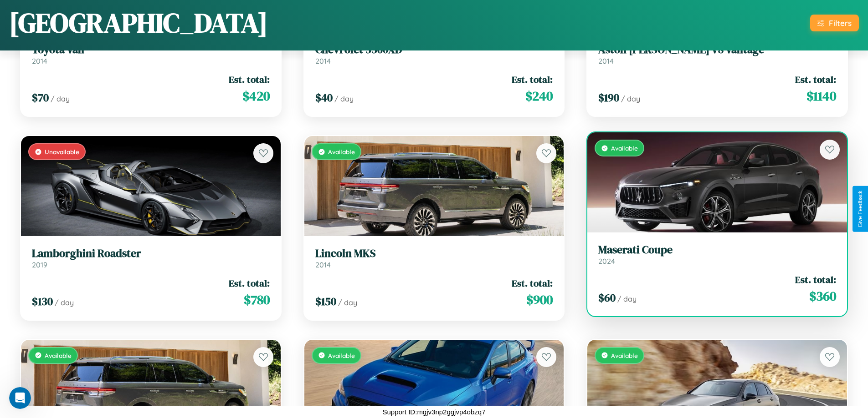  What do you see at coordinates (40, 97) in the screenshot?
I see `span: $ 70` at bounding box center [40, 97].